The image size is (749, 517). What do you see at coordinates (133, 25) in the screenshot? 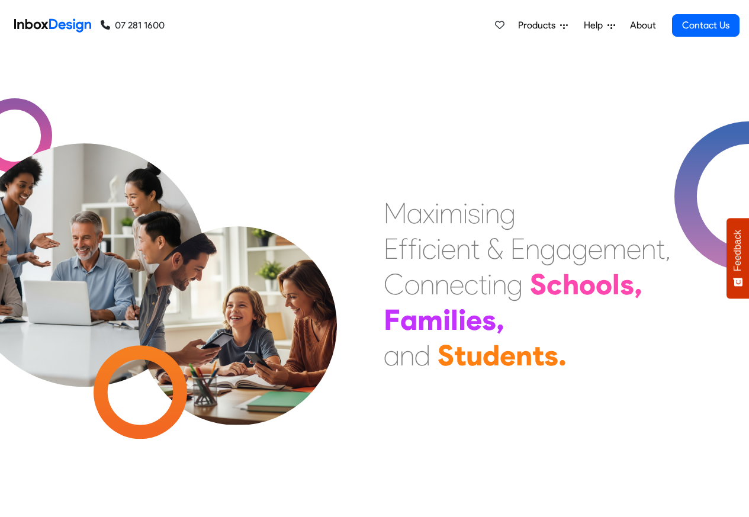
I see `a: 07 281 1600` at bounding box center [133, 25].